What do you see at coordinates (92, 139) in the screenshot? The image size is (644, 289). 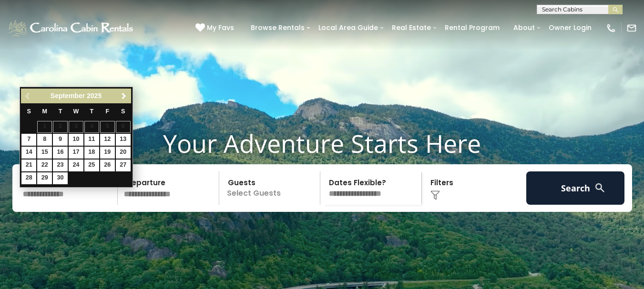 I see `a: 11` at bounding box center [92, 139].